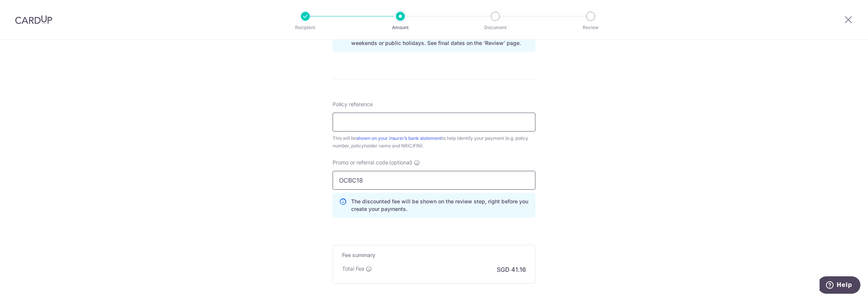 This screenshot has width=868, height=299. What do you see at coordinates (305, 28) in the screenshot?
I see `p: Recipient` at bounding box center [305, 28].